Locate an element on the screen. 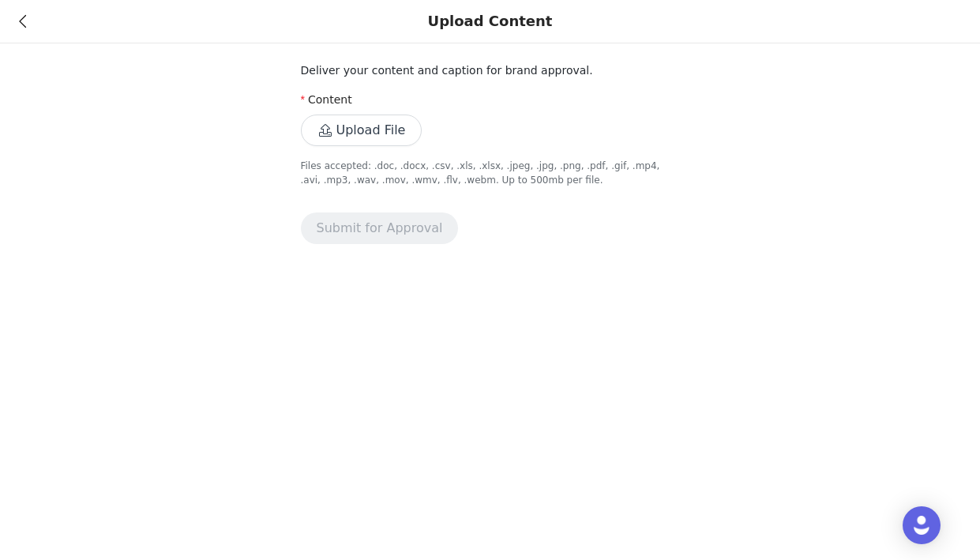 The height and width of the screenshot is (560, 980). p: Files accepted: .doc, .docx, .csv, .xls, .xlsx, .jpeg, .jpg, .png, .pdf, .gif, .mp4, .avi, .mp3, ... is located at coordinates (490, 173).